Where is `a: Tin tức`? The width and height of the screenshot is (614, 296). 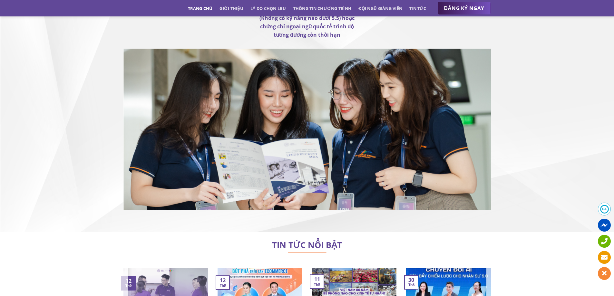
a: Tin tức is located at coordinates (418, 8).